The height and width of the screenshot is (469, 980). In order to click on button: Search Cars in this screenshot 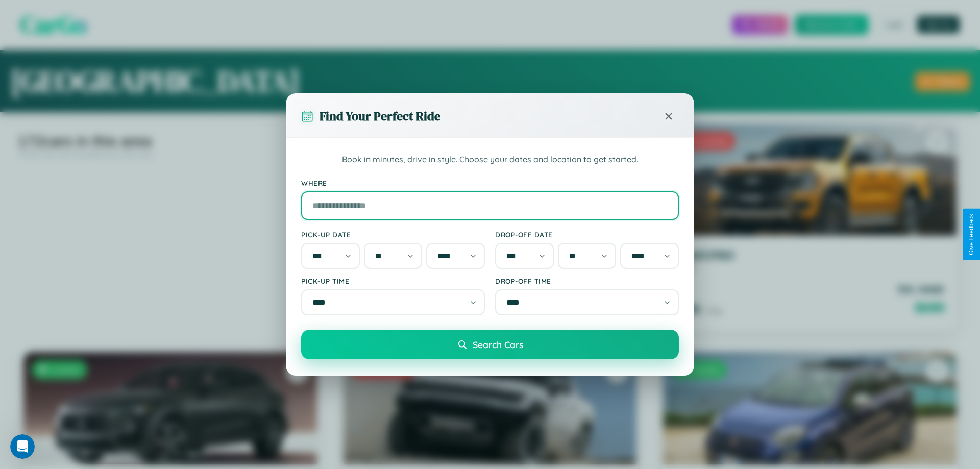, I will do `click(490, 345)`.